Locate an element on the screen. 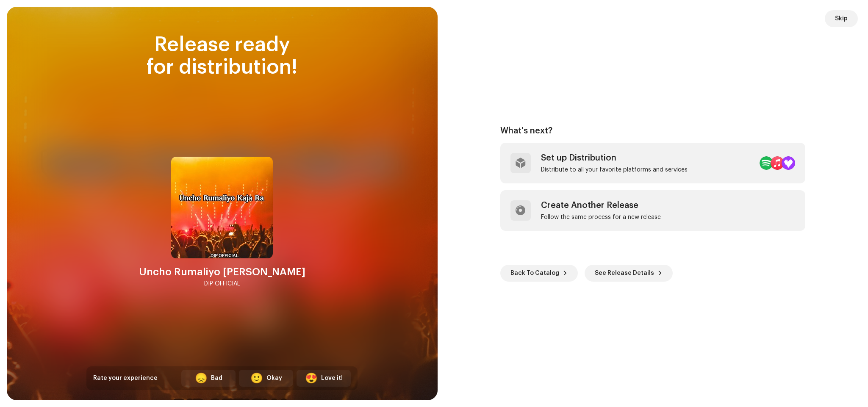 The image size is (868, 407). re-a-post-create-item: Set up Distribution is located at coordinates (653, 163).